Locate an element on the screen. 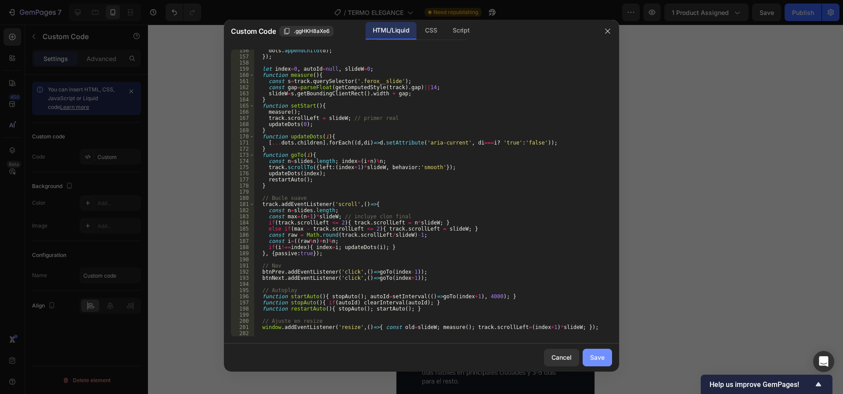  div: 166 is located at coordinates (242, 112).